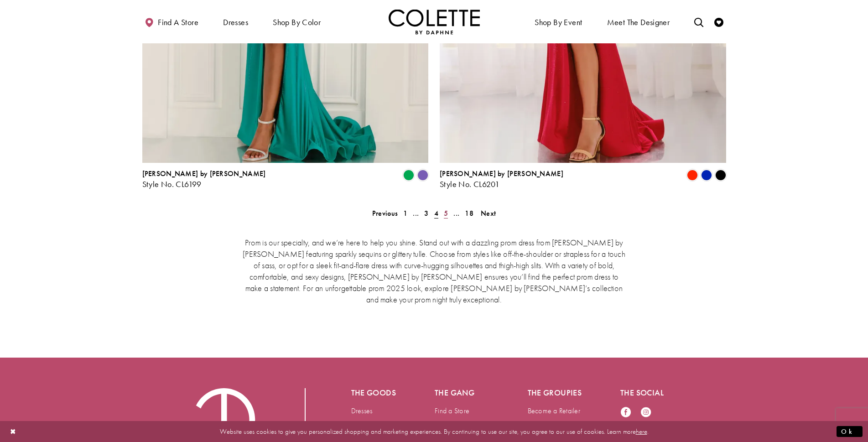 The image size is (868, 442). What do you see at coordinates (204, 179) in the screenshot?
I see `div: Colette by Daphne Style No. CL6199` at bounding box center [204, 179].